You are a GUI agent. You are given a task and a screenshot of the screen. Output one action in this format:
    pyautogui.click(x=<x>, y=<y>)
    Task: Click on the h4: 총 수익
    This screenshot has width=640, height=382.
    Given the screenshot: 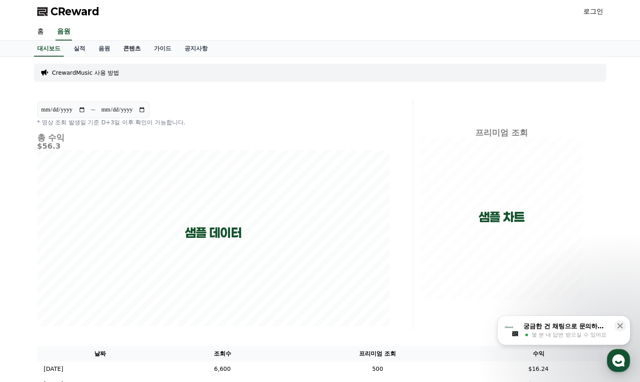 What is the action you would take?
    pyautogui.click(x=213, y=138)
    